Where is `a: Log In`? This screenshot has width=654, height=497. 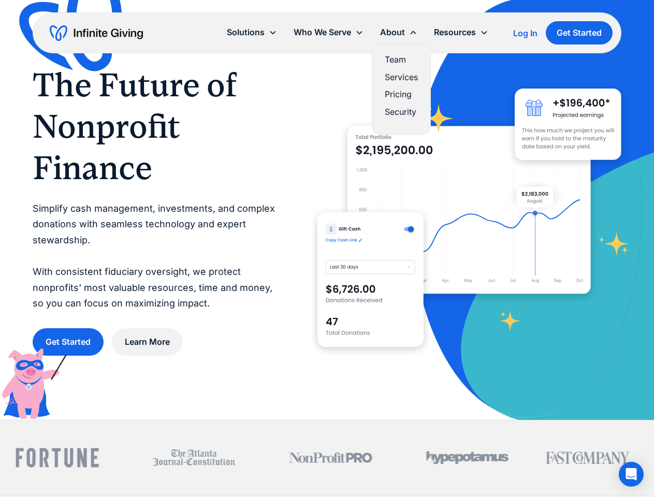 a: Log In is located at coordinates (525, 33).